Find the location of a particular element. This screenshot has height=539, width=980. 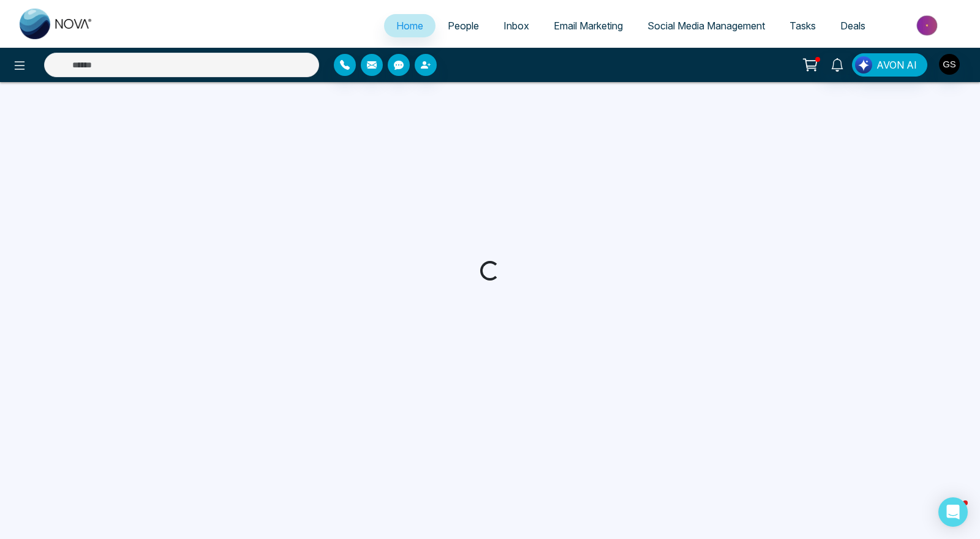

a: Email Marketing is located at coordinates (588, 26).